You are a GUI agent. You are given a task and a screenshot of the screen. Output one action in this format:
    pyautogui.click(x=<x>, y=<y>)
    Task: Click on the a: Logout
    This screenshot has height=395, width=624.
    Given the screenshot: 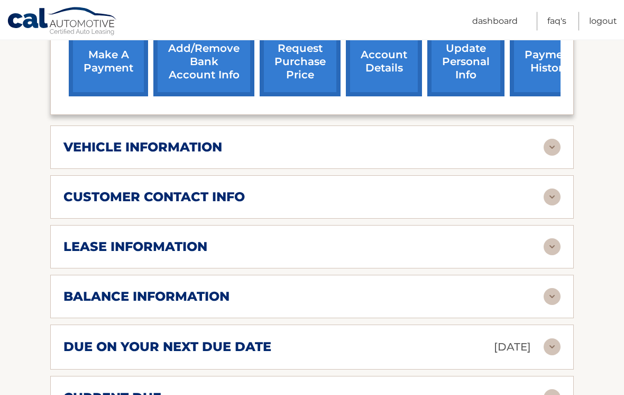 What is the action you would take?
    pyautogui.click(x=603, y=21)
    